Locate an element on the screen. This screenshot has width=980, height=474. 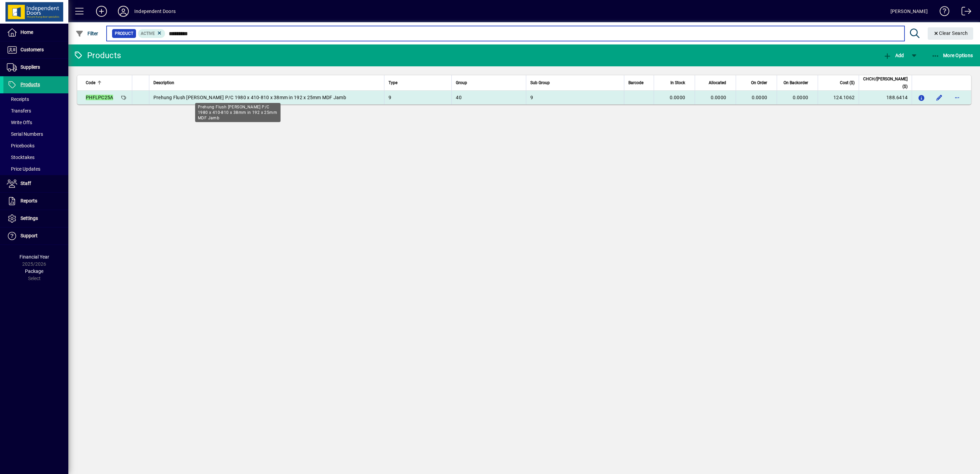
a: Write Offs is located at coordinates (36, 123).